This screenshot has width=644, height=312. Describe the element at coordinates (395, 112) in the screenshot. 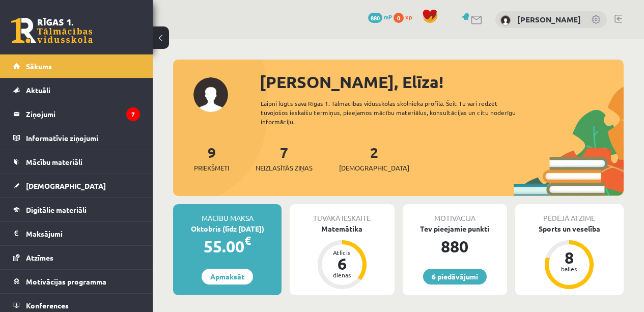

I see `div: Laipni lūgts savā Rīgas 1. Tālmācības vidusskolas skolnieka profilā. Šeit Tu vari redzēt tuvojošo...` at that location.